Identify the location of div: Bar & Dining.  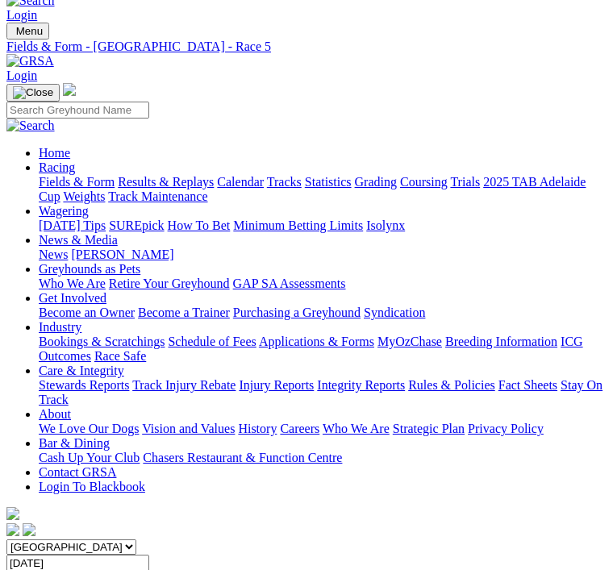
(322, 458).